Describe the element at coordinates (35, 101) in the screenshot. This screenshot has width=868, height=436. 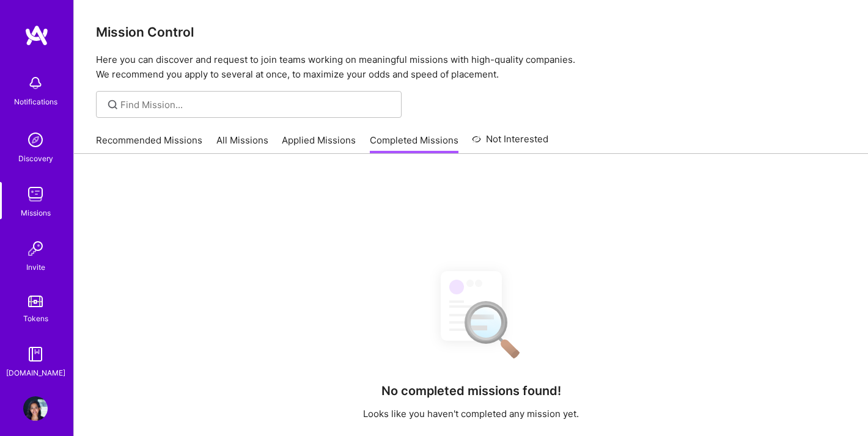
I see `div: Notifications` at that location.